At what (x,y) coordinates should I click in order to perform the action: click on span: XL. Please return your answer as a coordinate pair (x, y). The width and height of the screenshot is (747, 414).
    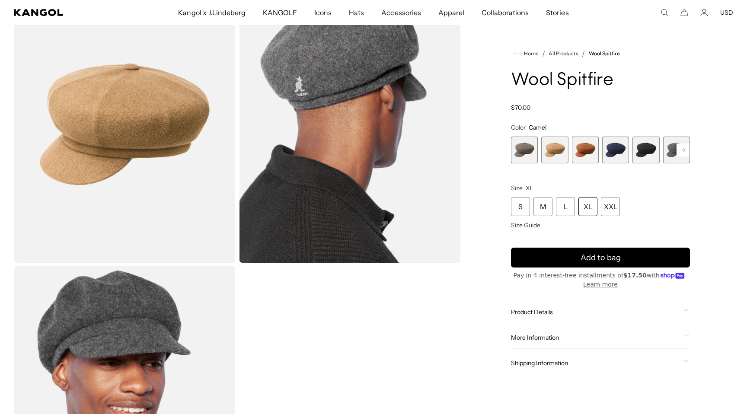
    Looking at the image, I should click on (530, 188).